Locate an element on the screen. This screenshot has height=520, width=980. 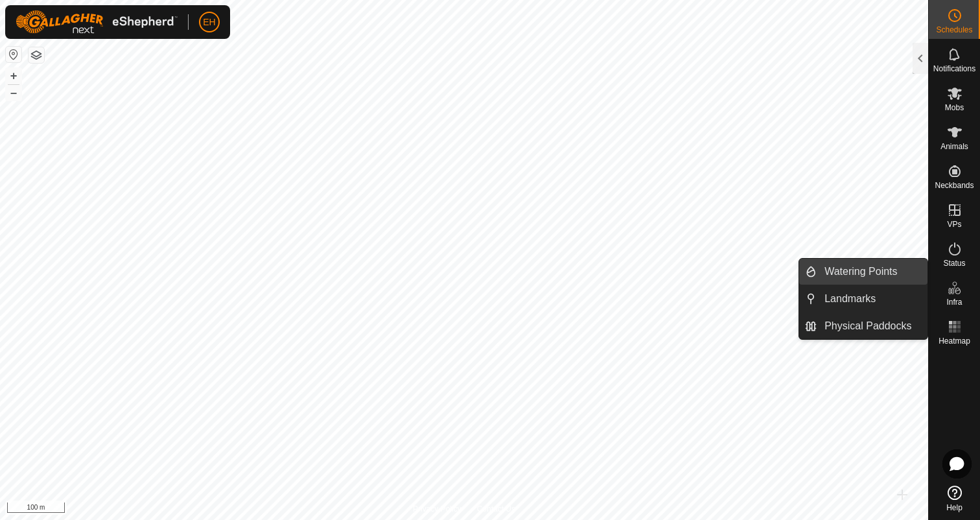
a: Watering Points is located at coordinates (872, 271).